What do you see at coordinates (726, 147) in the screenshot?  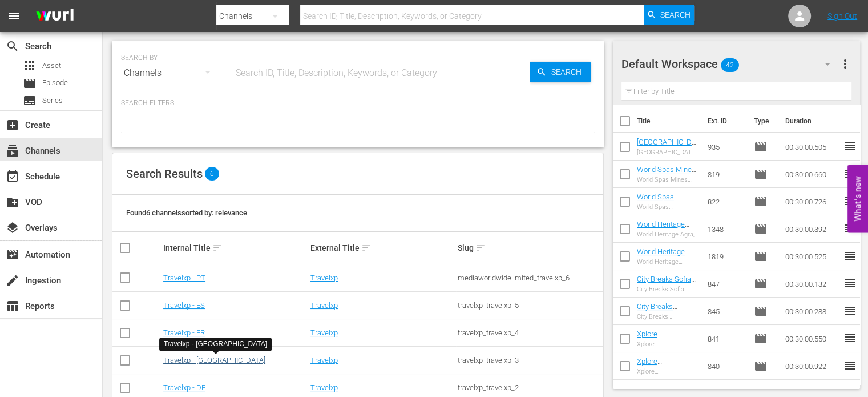 I see `td: 935` at bounding box center [726, 147].